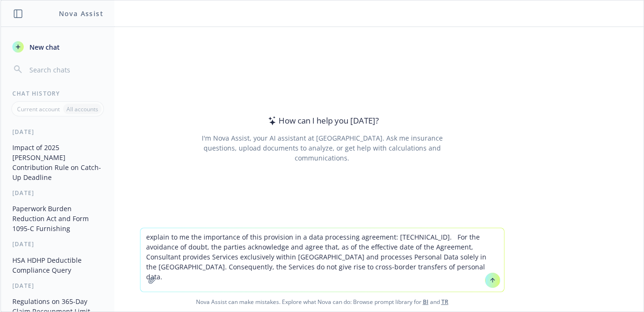 This screenshot has height=312, width=644. I want to click on p: All accounts, so click(82, 109).